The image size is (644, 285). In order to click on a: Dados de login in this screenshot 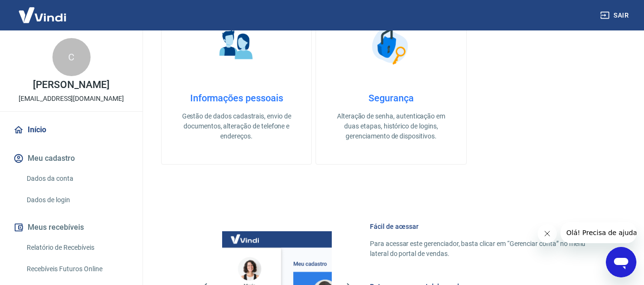, I will do `click(77, 200)`.